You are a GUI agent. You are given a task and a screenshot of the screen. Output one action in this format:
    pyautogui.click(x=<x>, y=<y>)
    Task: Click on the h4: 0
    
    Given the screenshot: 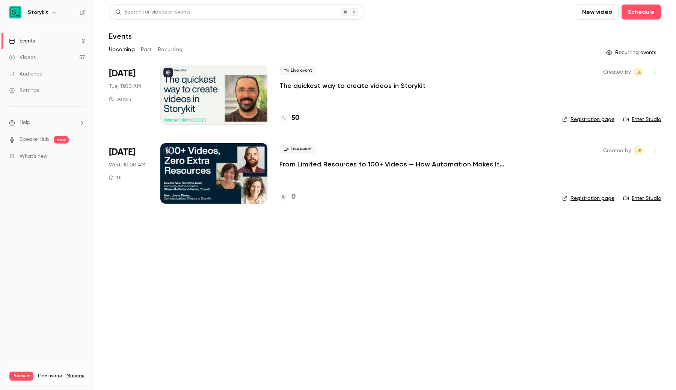 What is the action you would take?
    pyautogui.click(x=293, y=197)
    